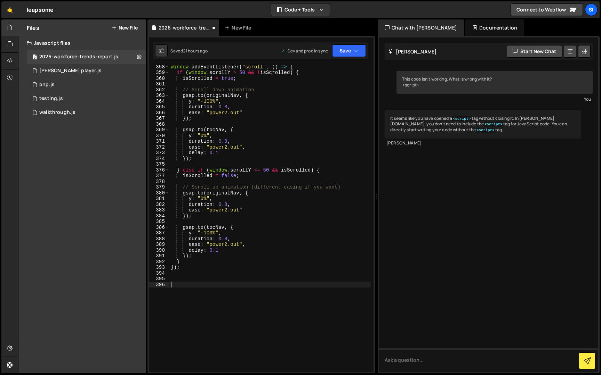 This screenshot has width=601, height=375. I want to click on button: New File, so click(124, 28).